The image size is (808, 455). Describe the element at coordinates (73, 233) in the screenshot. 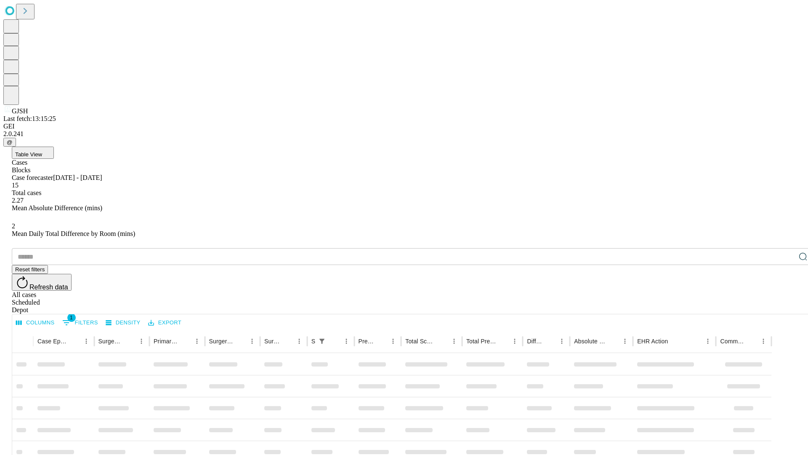

I see `span: Mean Daily Total Difference by Room (mins)` at that location.